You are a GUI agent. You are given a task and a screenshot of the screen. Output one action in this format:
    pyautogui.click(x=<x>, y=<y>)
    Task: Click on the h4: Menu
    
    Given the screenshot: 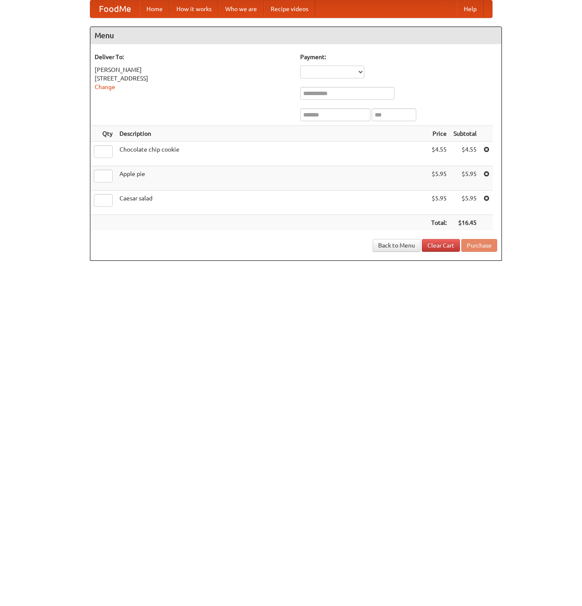 What is the action you would take?
    pyautogui.click(x=296, y=36)
    